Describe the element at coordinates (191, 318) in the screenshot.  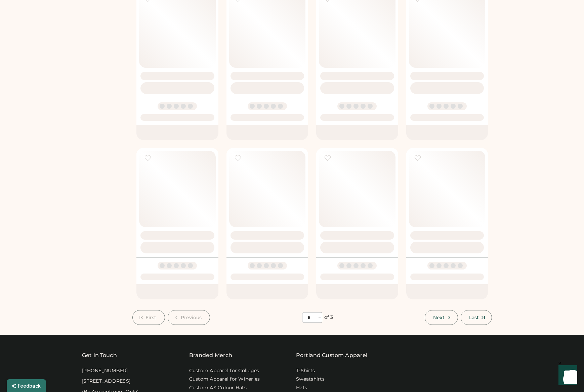
I see `span: Previous` at that location.